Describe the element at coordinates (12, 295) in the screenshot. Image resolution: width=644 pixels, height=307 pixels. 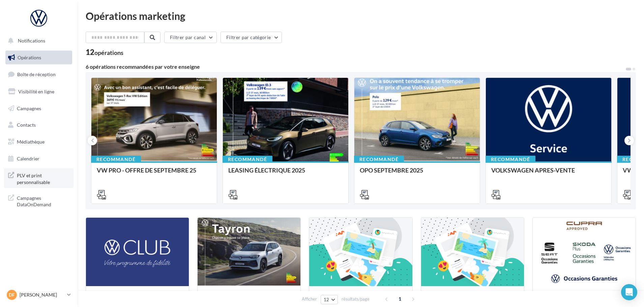
I see `span: DF` at that location.